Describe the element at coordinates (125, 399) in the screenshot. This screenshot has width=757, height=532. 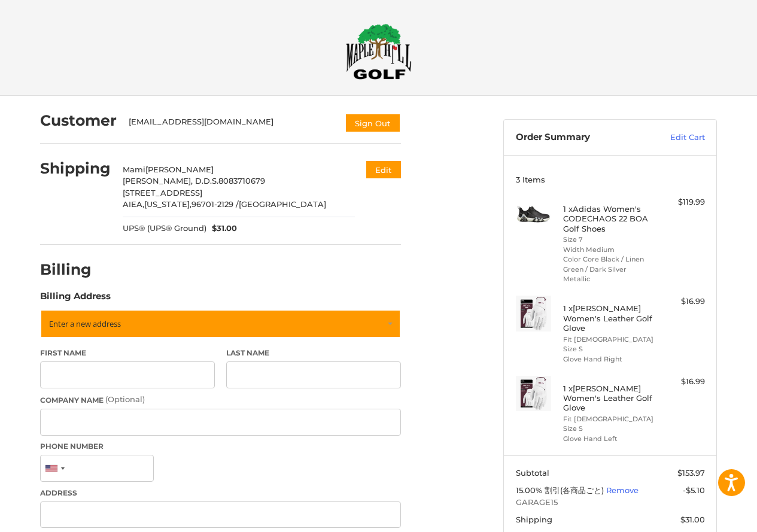
I see `small: (Optional)` at that location.